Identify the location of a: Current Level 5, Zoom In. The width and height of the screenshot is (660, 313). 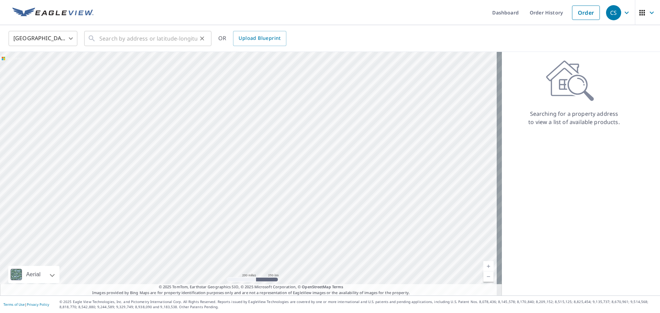
(488, 266).